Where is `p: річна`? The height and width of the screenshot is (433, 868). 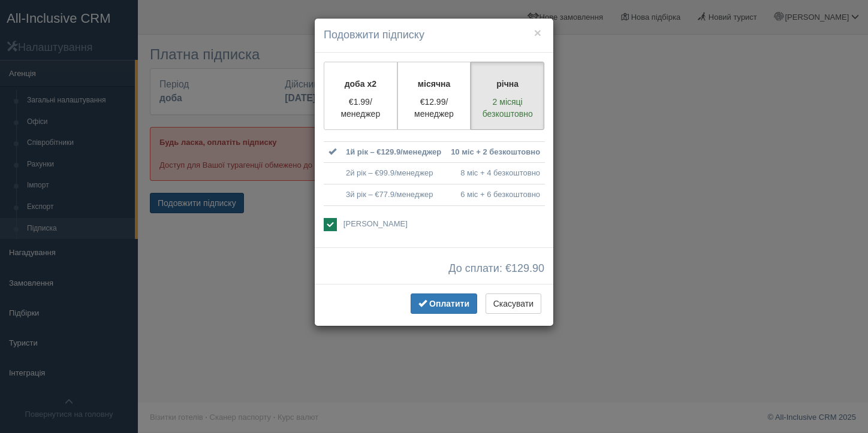 p: річна is located at coordinates (507, 84).